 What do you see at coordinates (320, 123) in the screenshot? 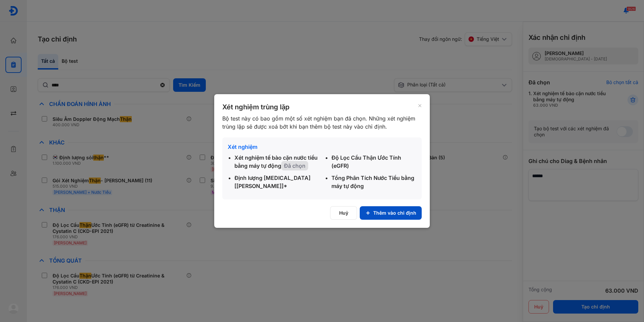
I see `div: Bộ test này có bao gồm một số xét nghiệm bạn đã chọn. Những xét nghiệm trùng lặp sẽ được xoá bớt ...` at bounding box center [320, 123].